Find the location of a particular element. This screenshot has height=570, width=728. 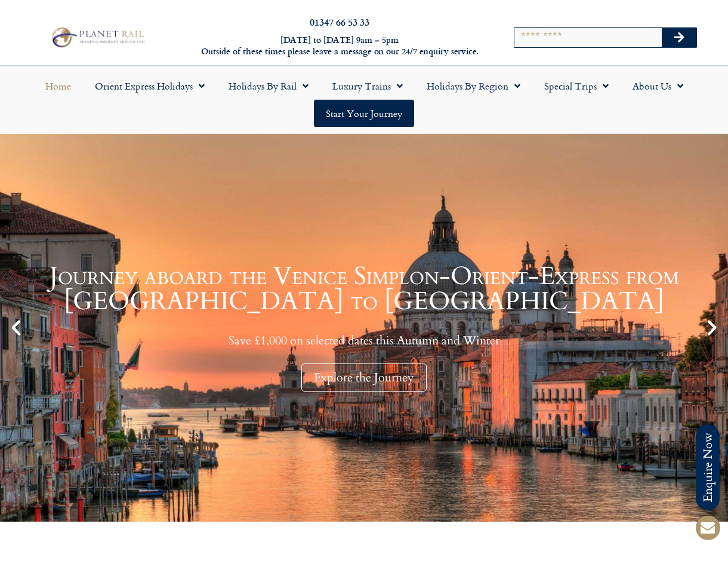

div: Previous slide is located at coordinates (16, 328).